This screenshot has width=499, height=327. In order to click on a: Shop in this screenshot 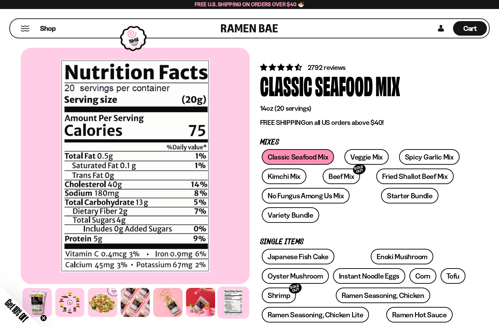, I will do `click(48, 28)`.